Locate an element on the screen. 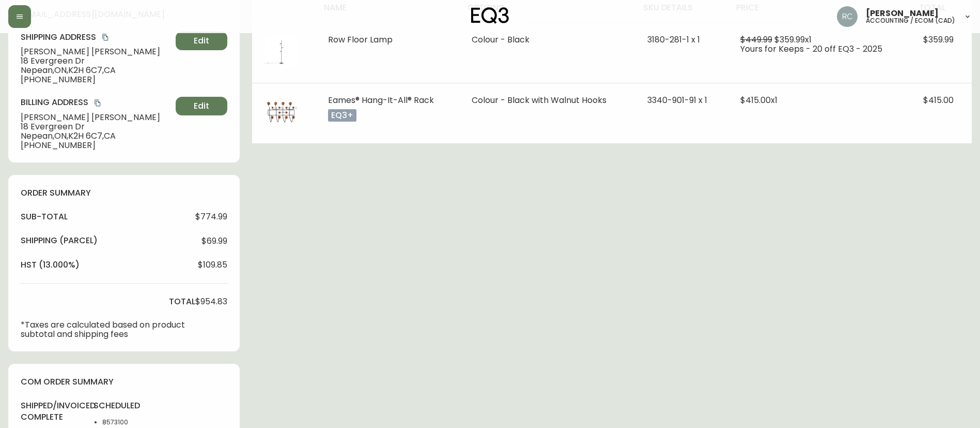 The image size is (980, 428). span: $415.00 is located at coordinates (938, 100).